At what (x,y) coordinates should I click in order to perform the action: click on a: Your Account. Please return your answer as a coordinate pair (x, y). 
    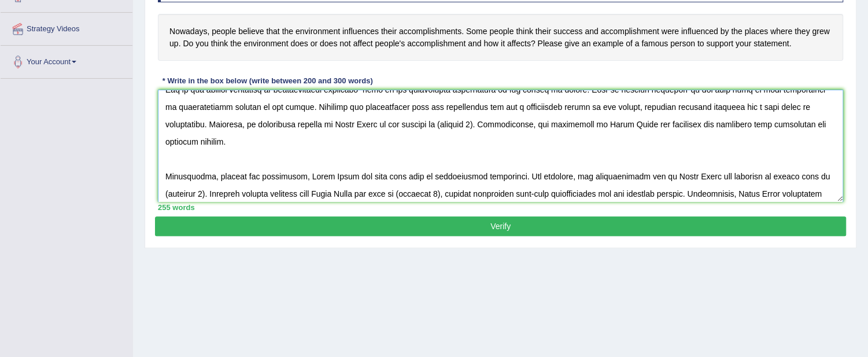
    Looking at the image, I should click on (66, 60).